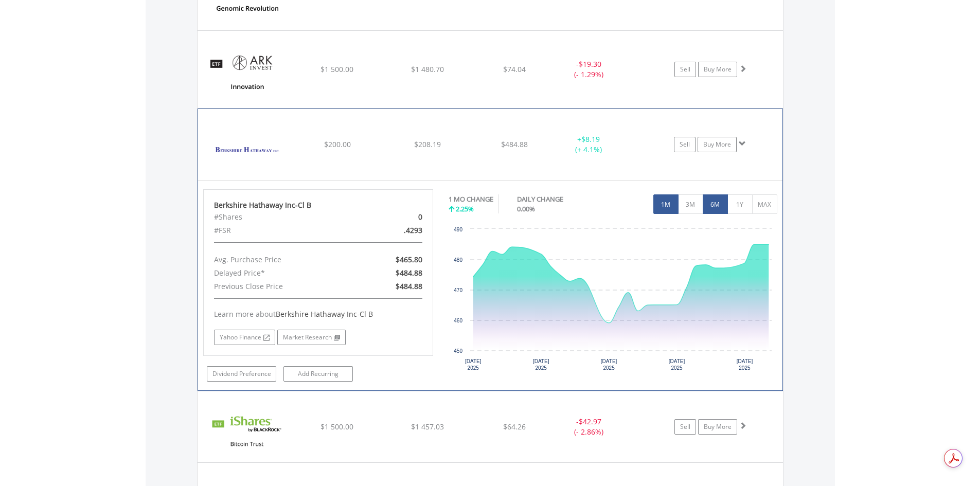 This screenshot has height=486, width=980. I want to click on button: 1M, so click(666, 204).